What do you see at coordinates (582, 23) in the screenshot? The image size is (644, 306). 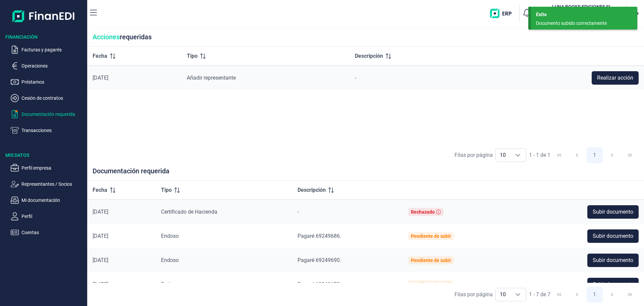 I see `div: Documento subido correctamente` at bounding box center [582, 23].